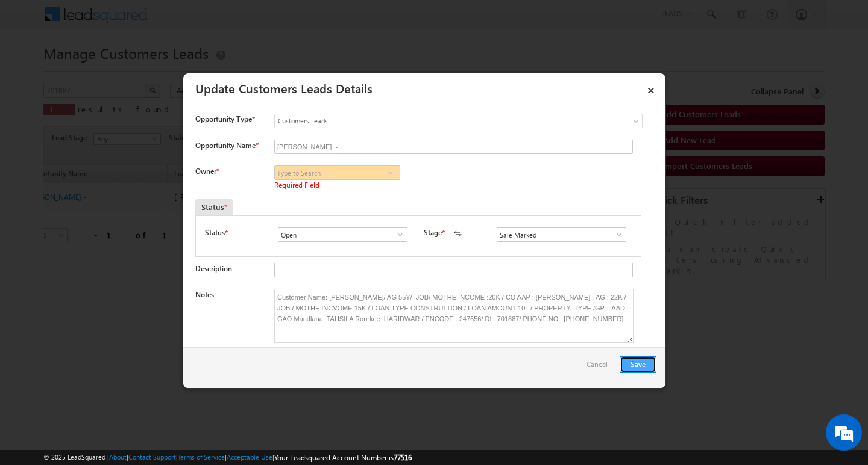 The image size is (868, 465). What do you see at coordinates (227, 457) in the screenshot?
I see `span: © 2025 LeadSquared | | | | |` at bounding box center [227, 457].